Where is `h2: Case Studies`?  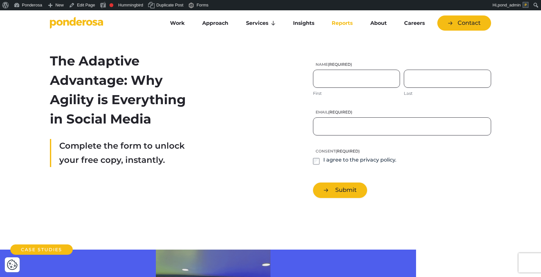
h2: Case Studies is located at coordinates (42, 249).